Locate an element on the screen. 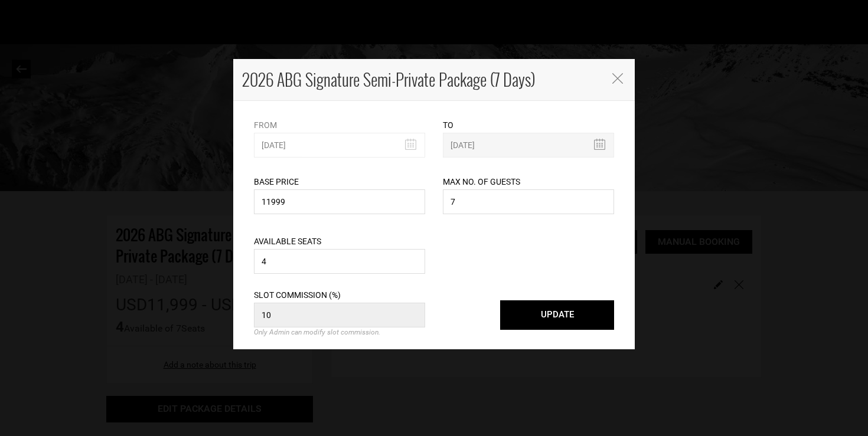  input: Price is located at coordinates (340, 202).